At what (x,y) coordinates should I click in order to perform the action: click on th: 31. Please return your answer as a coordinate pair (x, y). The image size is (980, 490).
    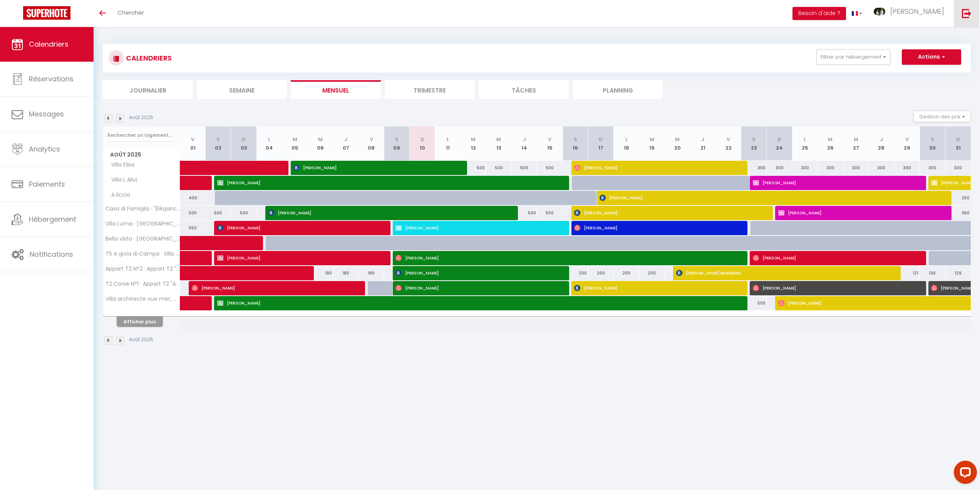
    Looking at the image, I should click on (959, 144).